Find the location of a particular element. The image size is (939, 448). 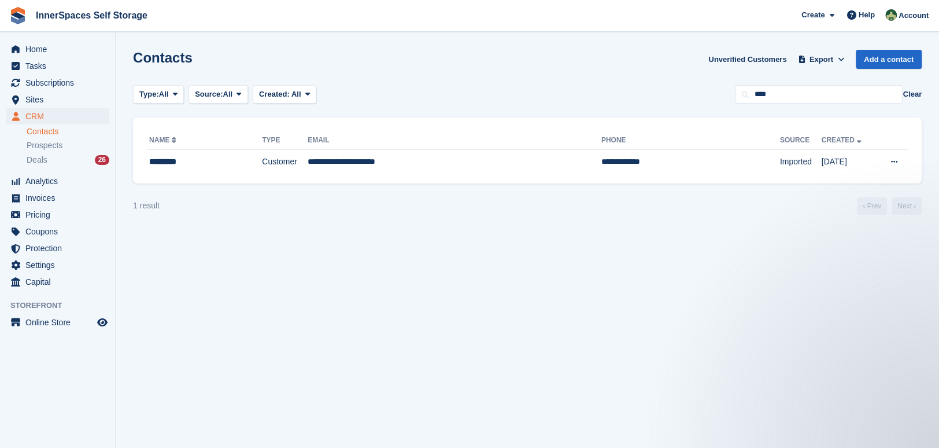

span: Online Store is located at coordinates (60, 322).